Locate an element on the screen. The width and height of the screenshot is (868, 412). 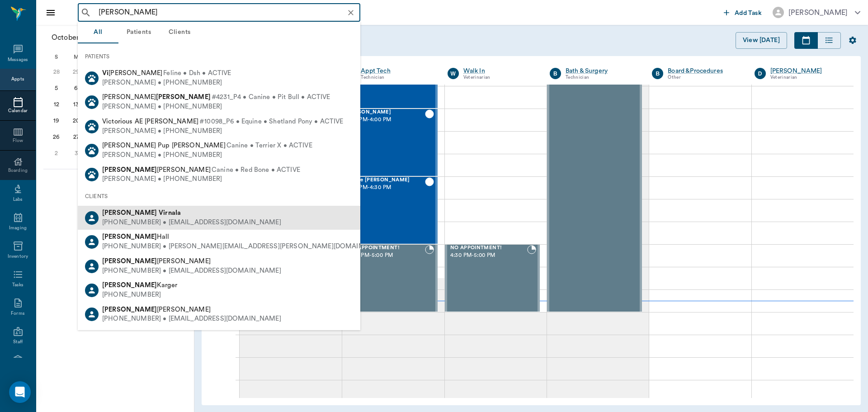
button: Clear is located at coordinates (351, 13).